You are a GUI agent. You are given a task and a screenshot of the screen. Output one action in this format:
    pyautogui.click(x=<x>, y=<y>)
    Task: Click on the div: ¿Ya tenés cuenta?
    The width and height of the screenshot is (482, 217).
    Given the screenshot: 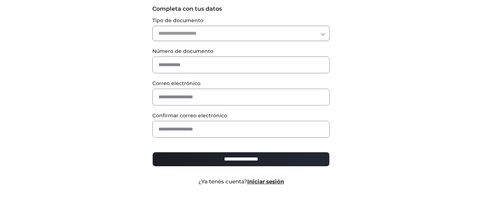 What is the action you would take?
    pyautogui.click(x=241, y=181)
    